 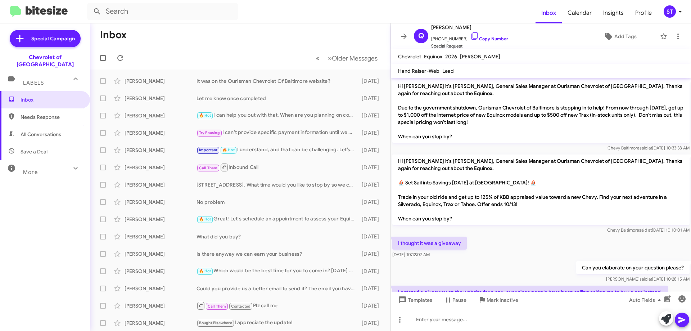 I want to click on button: Next, so click(x=353, y=58).